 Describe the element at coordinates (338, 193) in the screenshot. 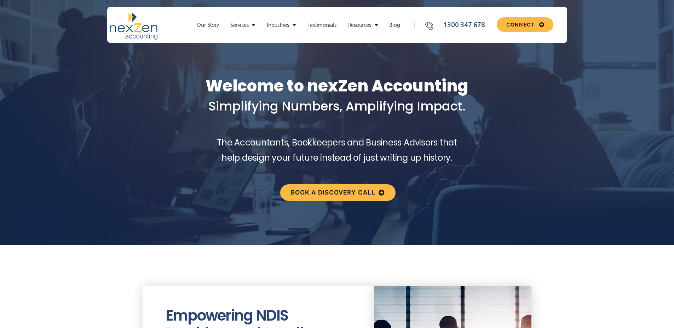

I see `a: Book a discovery call` at that location.